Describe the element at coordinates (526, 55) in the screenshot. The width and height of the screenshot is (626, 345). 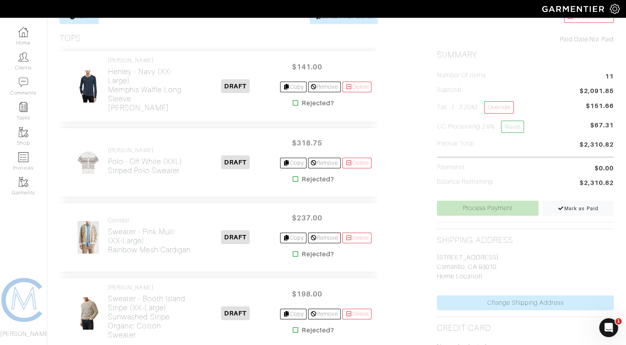
I see `h2: Summary` at that location.